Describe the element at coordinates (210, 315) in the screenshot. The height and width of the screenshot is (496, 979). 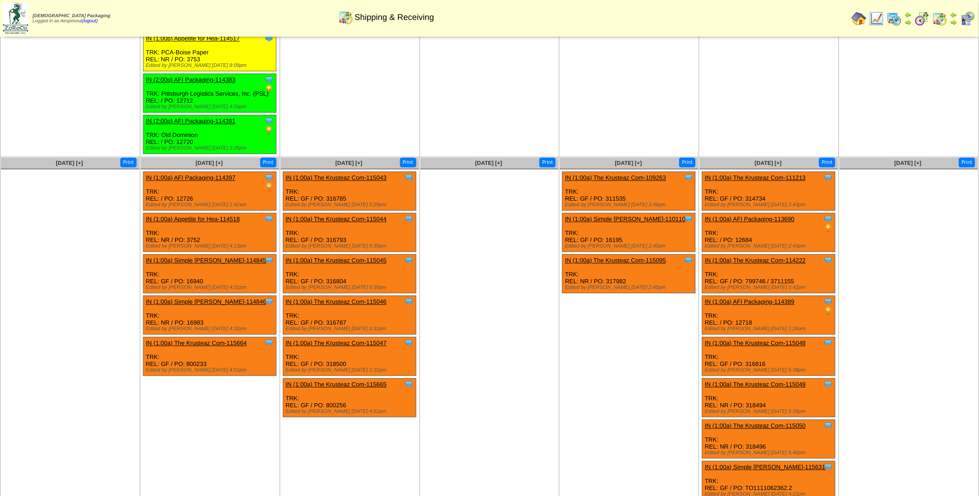
I see `div: TRK: REL: NR / PO: 16983` at that location.